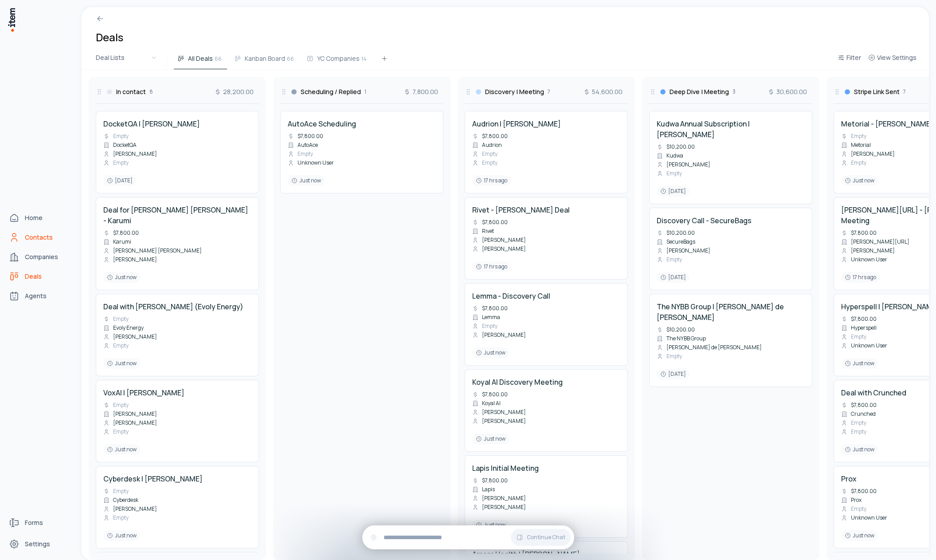 The width and height of the screenshot is (936, 560). Describe the element at coordinates (468, 537) in the screenshot. I see `div: Continue Chat` at that location.